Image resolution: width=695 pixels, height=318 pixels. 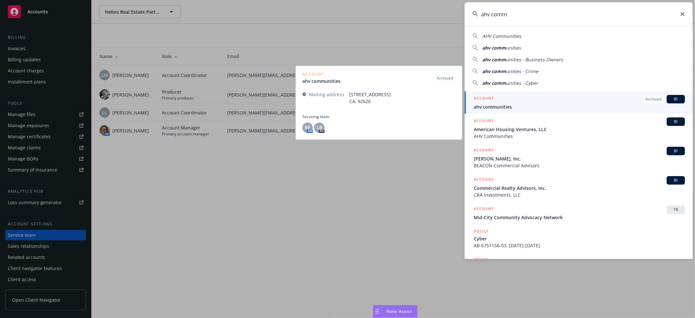 I want to click on span: Commercial Realty Advisors, Inc., so click(x=579, y=188).